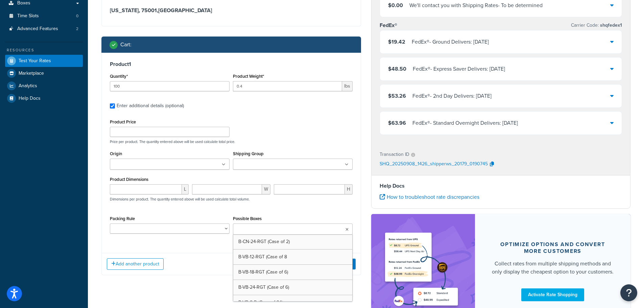  I want to click on span: Time Slots, so click(28, 16).